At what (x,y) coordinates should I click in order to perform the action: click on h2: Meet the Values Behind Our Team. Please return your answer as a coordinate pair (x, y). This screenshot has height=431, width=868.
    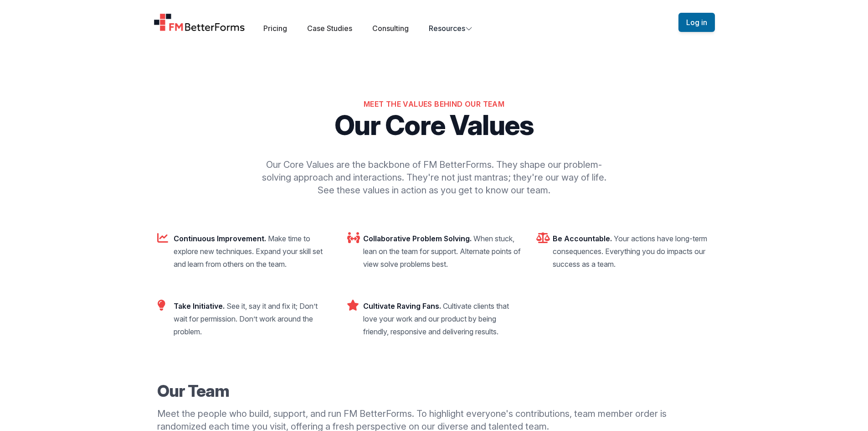
    Looking at the image, I should click on (434, 104).